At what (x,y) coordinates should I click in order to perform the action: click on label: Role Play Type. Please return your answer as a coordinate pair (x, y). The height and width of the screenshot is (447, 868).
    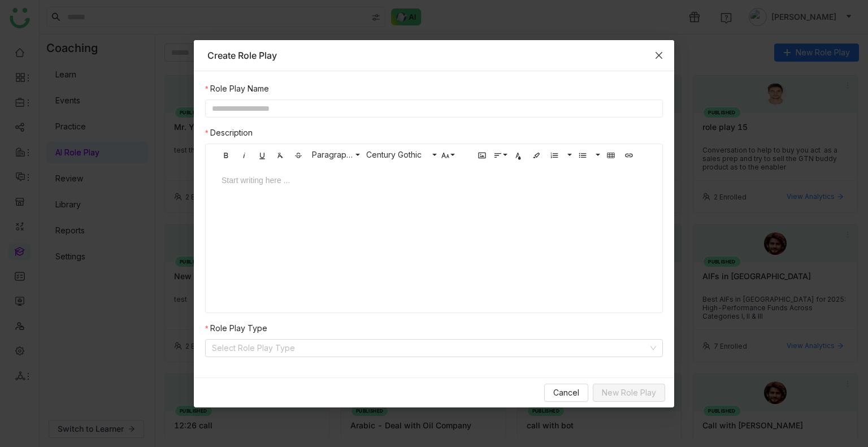
    Looking at the image, I should click on (236, 328).